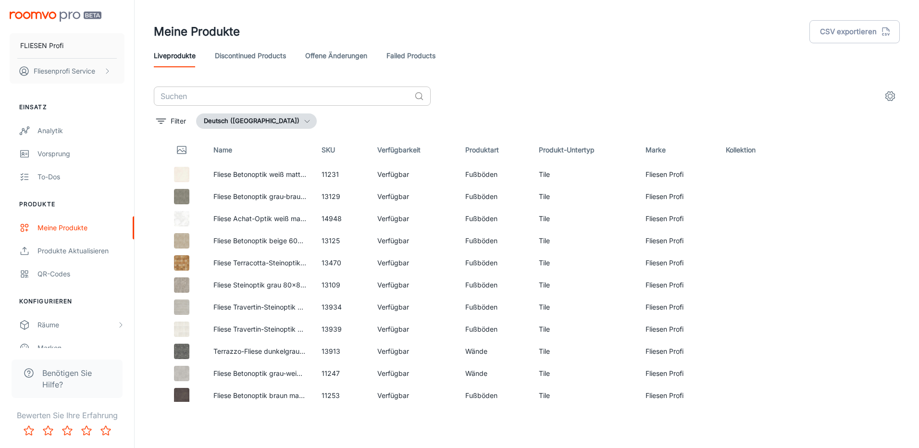  I want to click on td: 13109, so click(342, 285).